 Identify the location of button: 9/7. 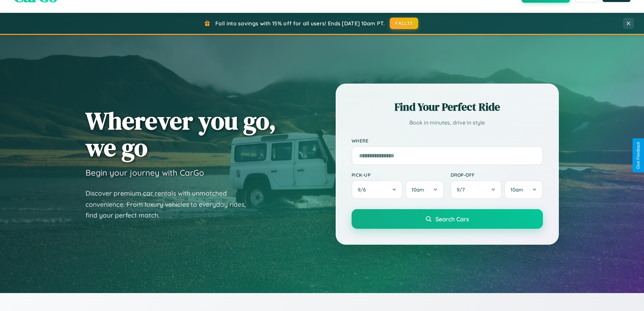
(476, 190).